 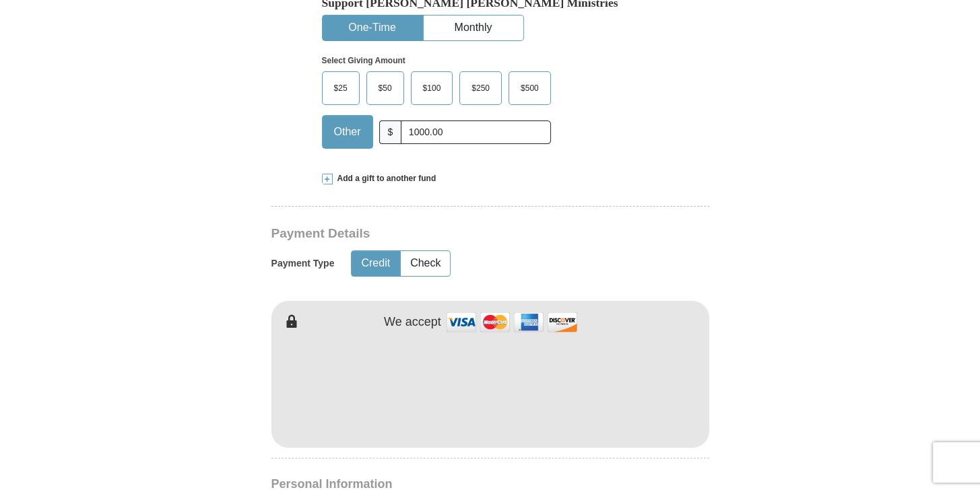 What do you see at coordinates (303, 264) in the screenshot?
I see `h5: Payment Type` at bounding box center [303, 264].